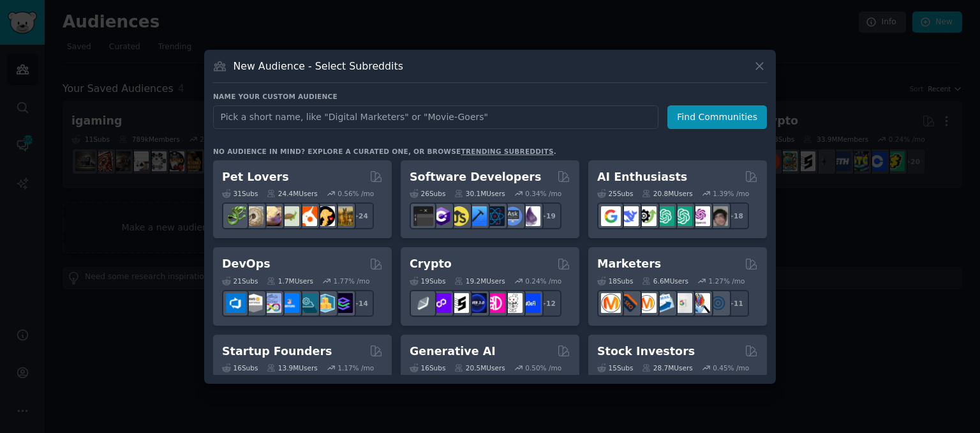  Describe the element at coordinates (664, 281) in the screenshot. I see `div: 6.6M Users` at that location.